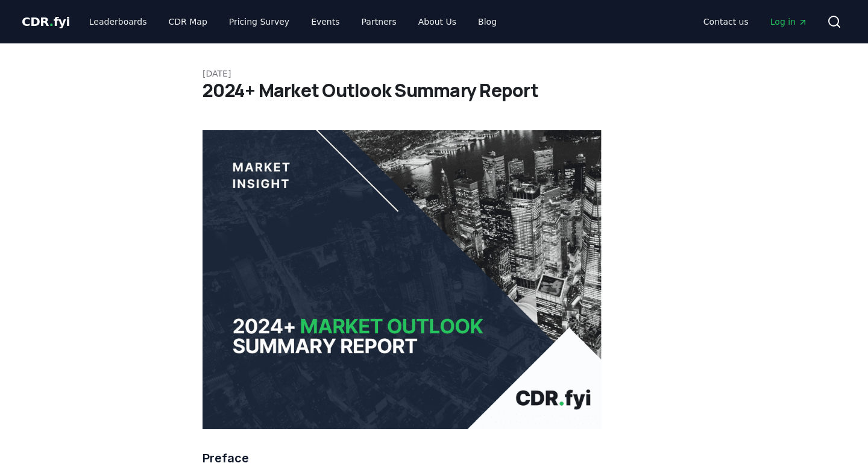 This screenshot has height=469, width=868. What do you see at coordinates (487, 22) in the screenshot?
I see `a: Blog` at bounding box center [487, 22].